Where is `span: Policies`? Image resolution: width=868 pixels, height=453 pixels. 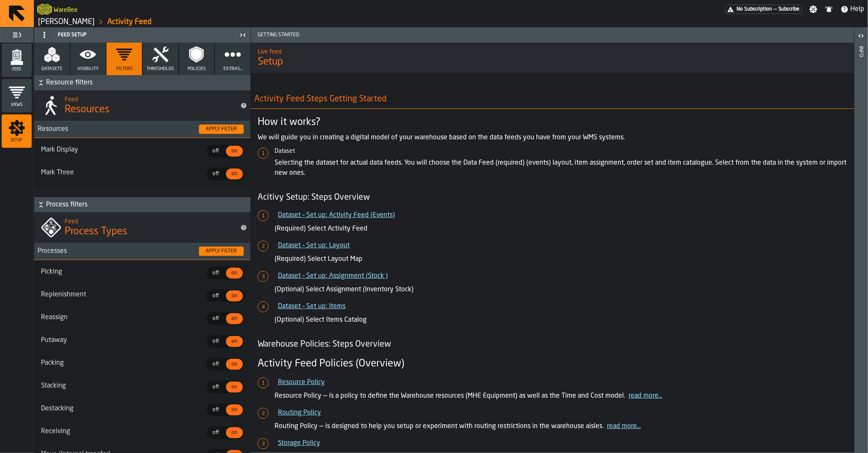 span: Policies is located at coordinates (196, 69).